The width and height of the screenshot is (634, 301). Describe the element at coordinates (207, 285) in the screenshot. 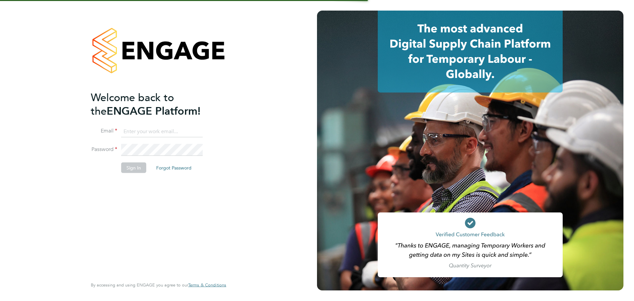

I see `span: Terms & Conditions` at that location.